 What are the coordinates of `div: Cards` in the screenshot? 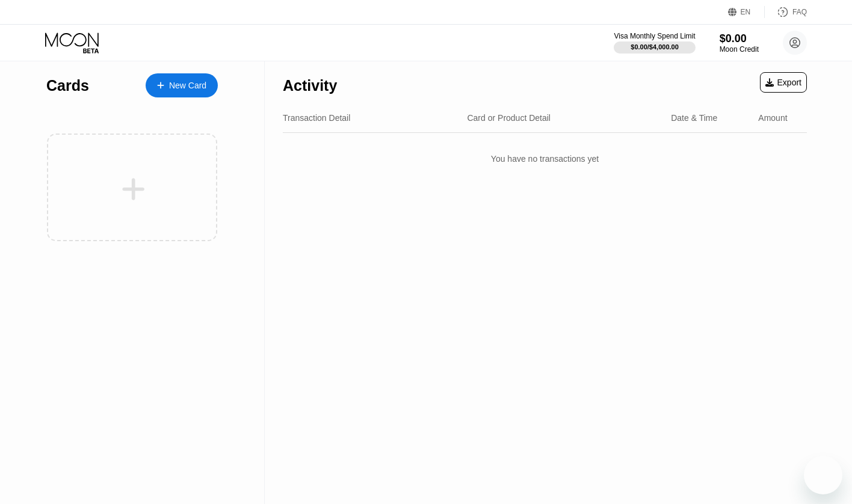 It's located at (67, 86).